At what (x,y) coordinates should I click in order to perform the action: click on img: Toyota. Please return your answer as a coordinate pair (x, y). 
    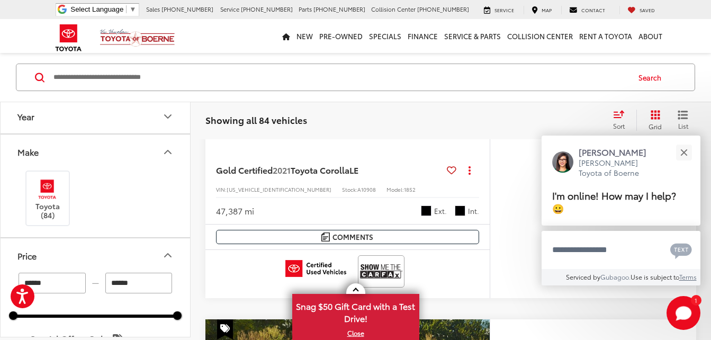
    Looking at the image, I should click on (68, 38).